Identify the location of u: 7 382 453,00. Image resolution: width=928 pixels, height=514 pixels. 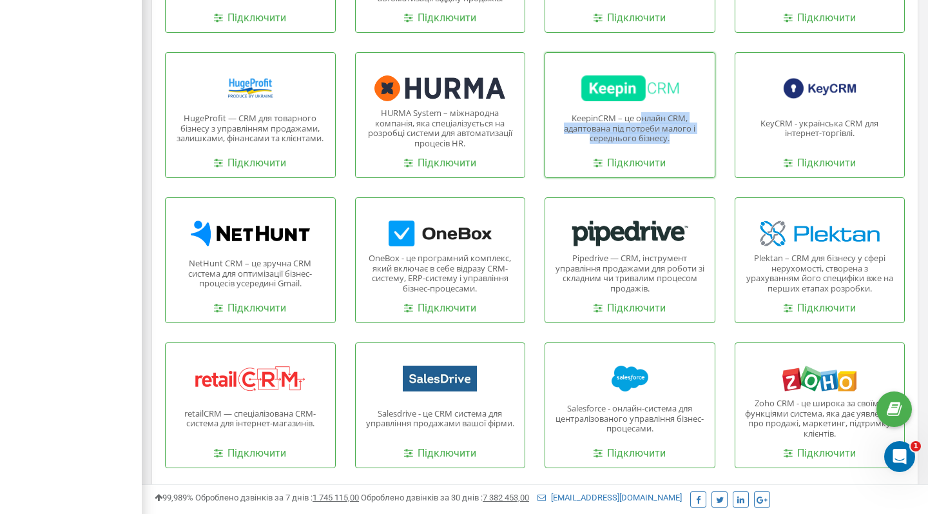
(506, 497).